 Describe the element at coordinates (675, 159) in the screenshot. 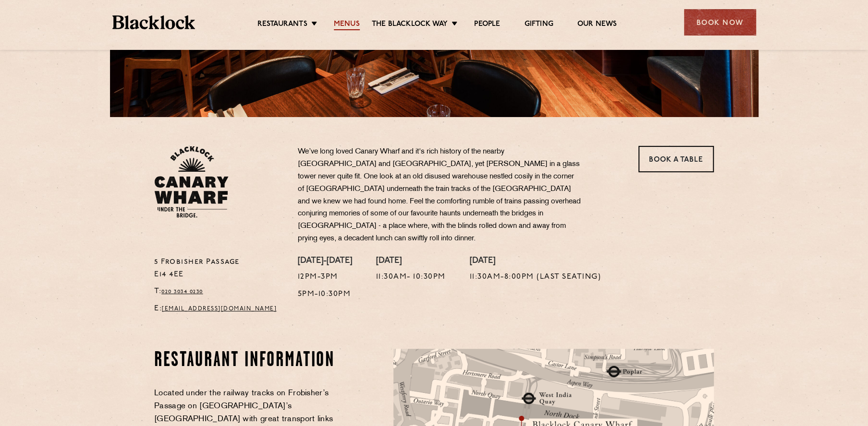

I see `a: Book a Table` at that location.